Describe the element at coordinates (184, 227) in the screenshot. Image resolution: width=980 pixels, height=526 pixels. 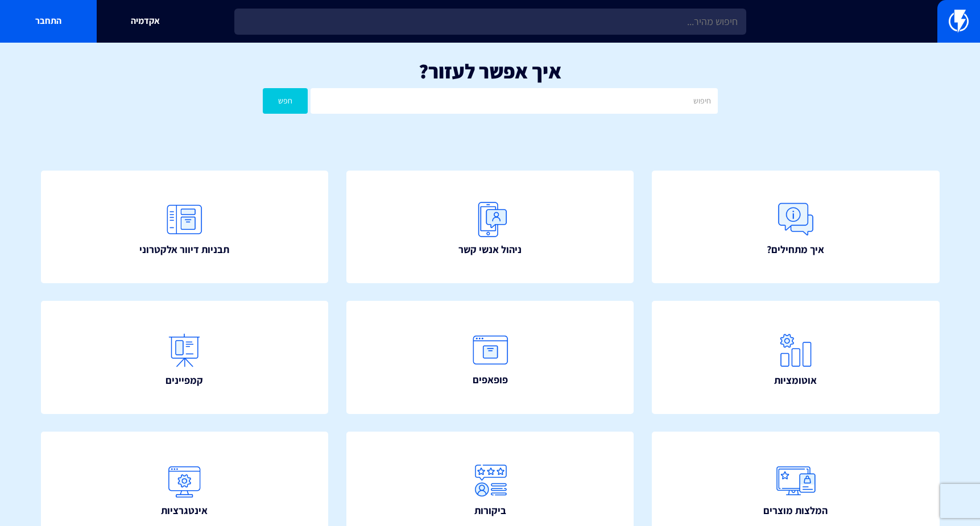
I see `a: תבניות דיוור אלקטרוני` at that location.